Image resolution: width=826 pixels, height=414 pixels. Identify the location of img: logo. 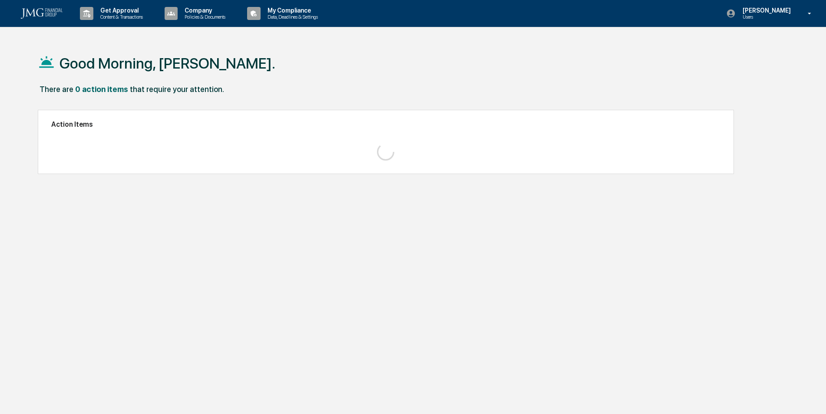
(42, 13).